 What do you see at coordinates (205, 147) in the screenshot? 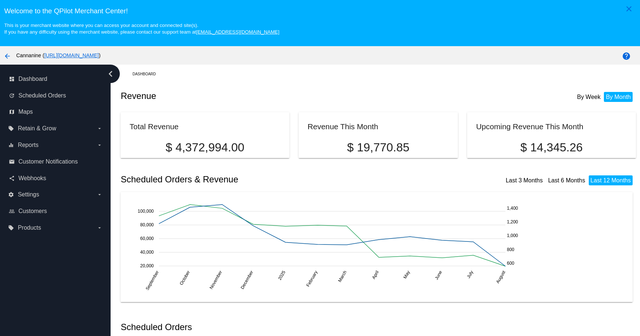
I see `p: $ 4,372,994.00` at bounding box center [205, 147].